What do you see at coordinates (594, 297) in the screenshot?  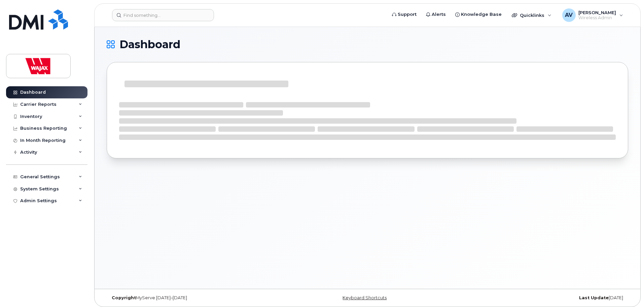 I see `strong: Last Update` at bounding box center [594, 297].